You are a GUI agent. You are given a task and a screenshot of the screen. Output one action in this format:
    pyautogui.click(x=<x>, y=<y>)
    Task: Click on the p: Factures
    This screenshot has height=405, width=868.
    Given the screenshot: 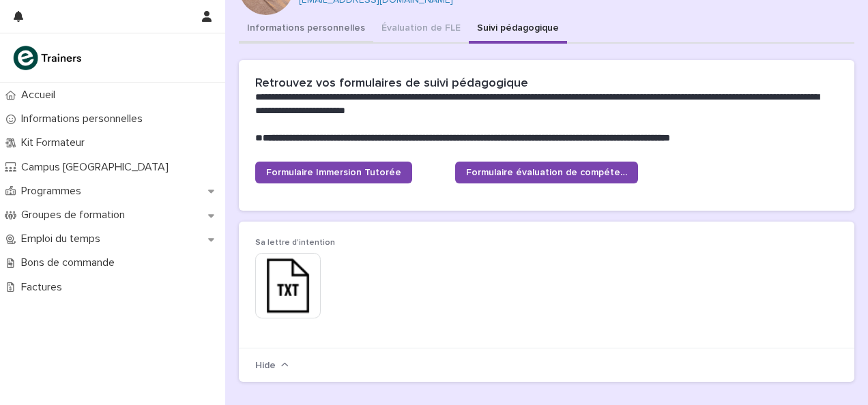 What is the action you would take?
    pyautogui.click(x=44, y=287)
    